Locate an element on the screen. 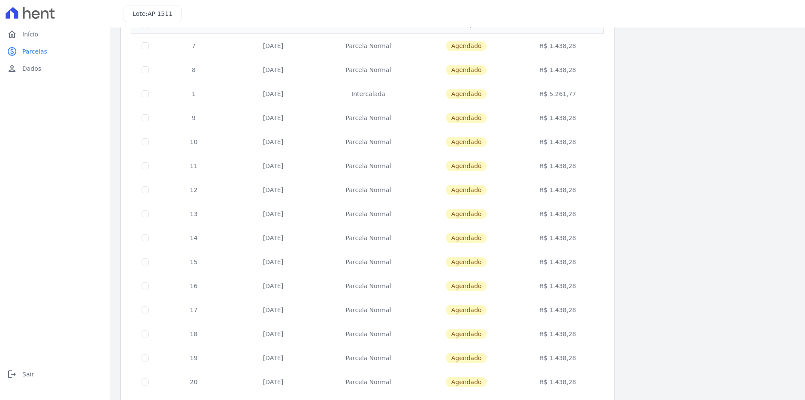 The image size is (805, 400). span: Parcelas is located at coordinates (35, 51).